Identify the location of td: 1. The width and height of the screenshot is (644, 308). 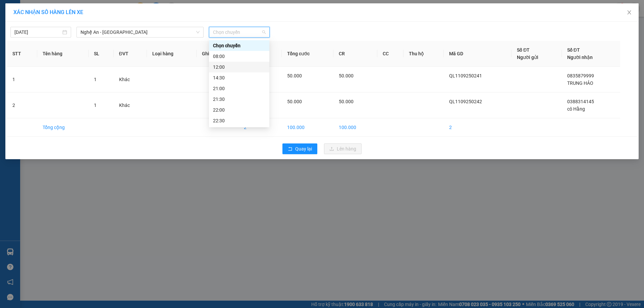
(22, 79).